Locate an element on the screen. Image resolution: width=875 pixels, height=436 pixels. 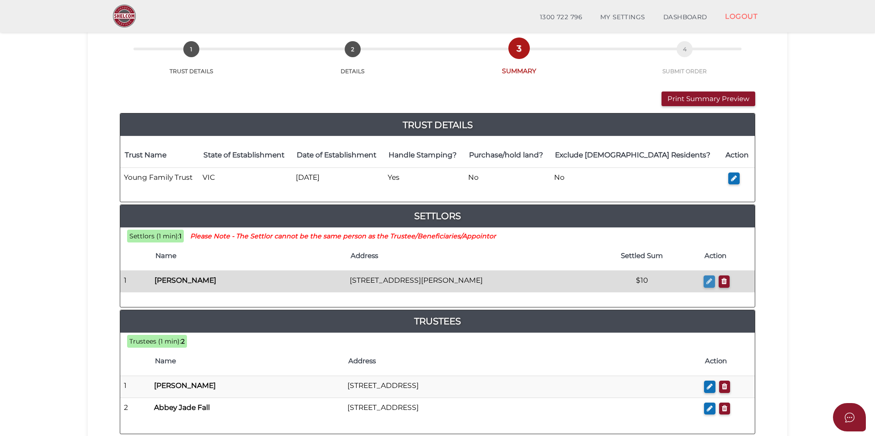
b: 1 is located at coordinates (180, 236).